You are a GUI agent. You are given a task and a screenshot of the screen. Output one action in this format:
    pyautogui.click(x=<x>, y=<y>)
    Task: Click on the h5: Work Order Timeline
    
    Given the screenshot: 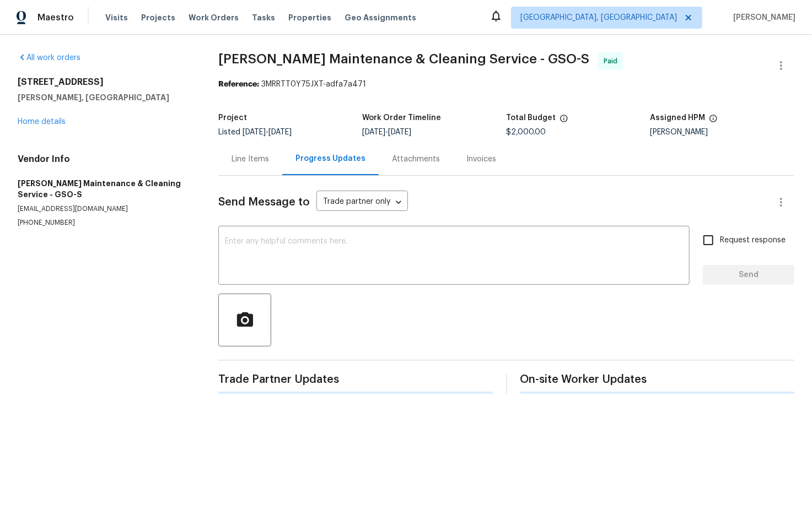 What is the action you would take?
    pyautogui.click(x=402, y=118)
    